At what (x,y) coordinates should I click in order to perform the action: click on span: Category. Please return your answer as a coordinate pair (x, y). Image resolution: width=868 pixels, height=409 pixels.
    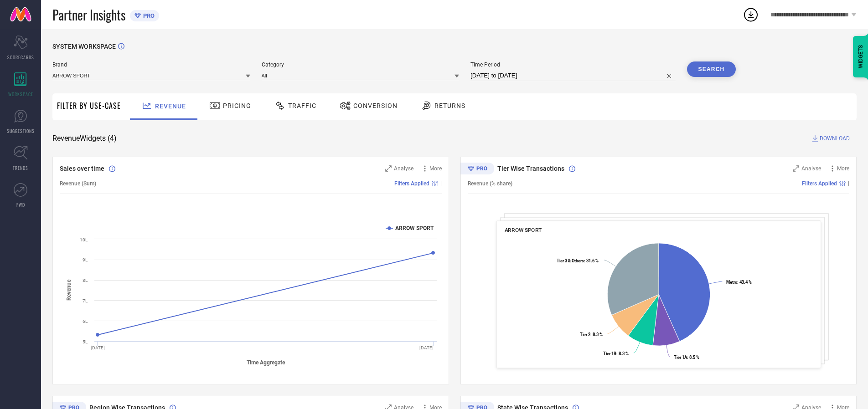
    Looking at the image, I should click on (360, 65).